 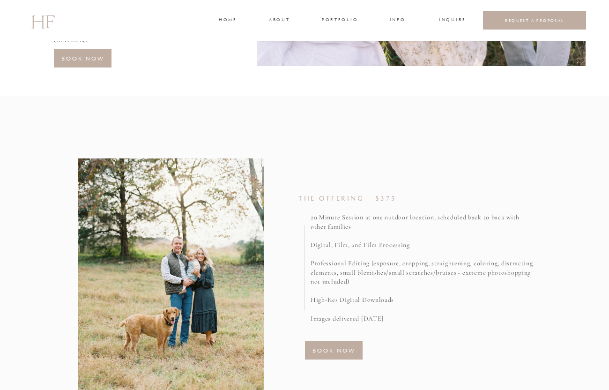 What do you see at coordinates (339, 21) in the screenshot?
I see `h3: portfolio` at bounding box center [339, 21].